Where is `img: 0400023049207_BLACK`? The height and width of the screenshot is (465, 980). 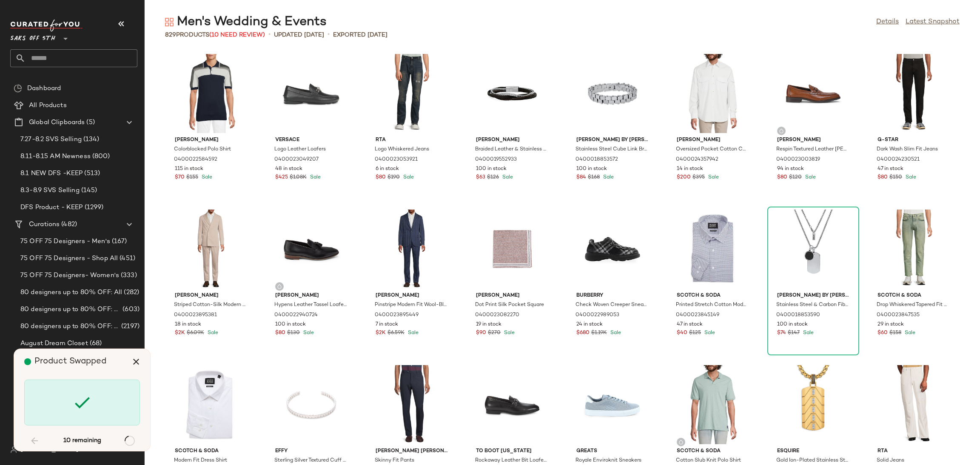 img: 0400023049207_BLACK is located at coordinates (311, 94).